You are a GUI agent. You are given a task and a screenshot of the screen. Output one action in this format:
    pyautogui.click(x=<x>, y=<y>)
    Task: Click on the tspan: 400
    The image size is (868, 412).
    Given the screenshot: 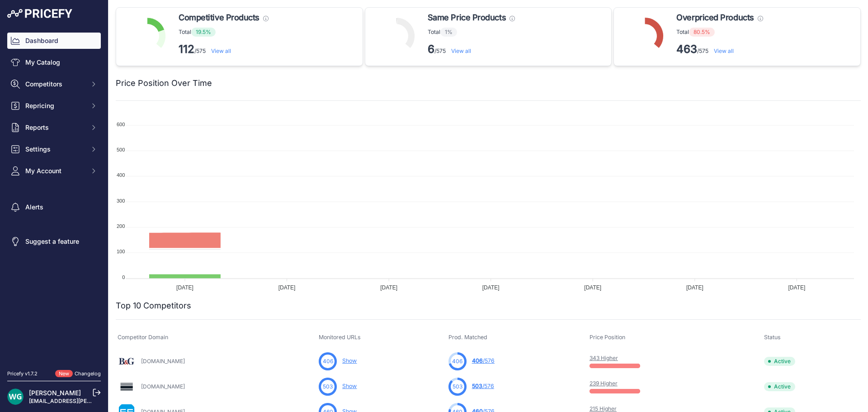 What is the action you would take?
    pyautogui.click(x=120, y=175)
    